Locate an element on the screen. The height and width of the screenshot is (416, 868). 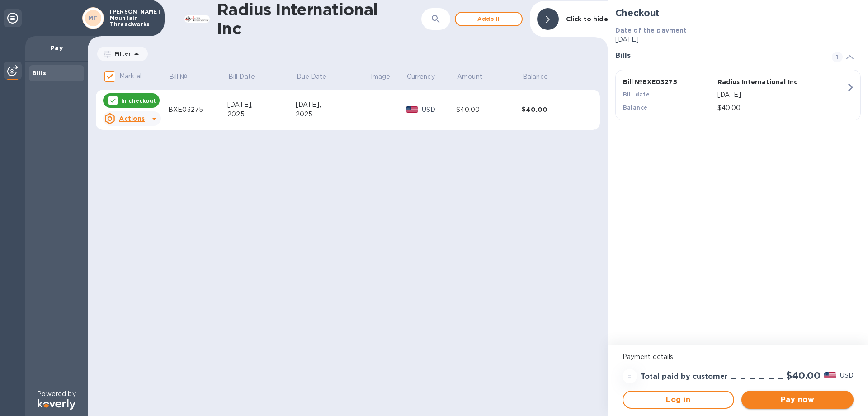
span: Due Date is located at coordinates (317, 77).